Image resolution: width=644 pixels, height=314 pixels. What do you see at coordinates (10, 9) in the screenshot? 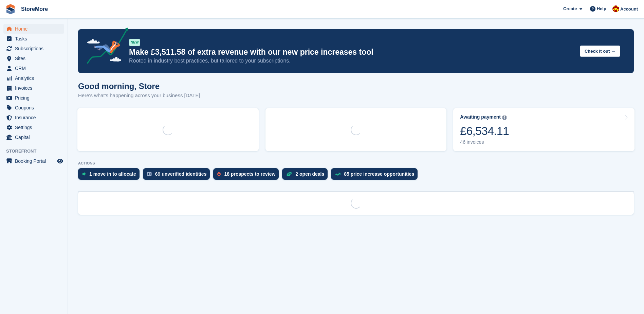
I see `img: stora-icon-8386f47178a22dfd0bd8f6a31ec36ba5ce8667c1dd55bd0f319d3a0aa187defe.svg` at bounding box center [10, 9].